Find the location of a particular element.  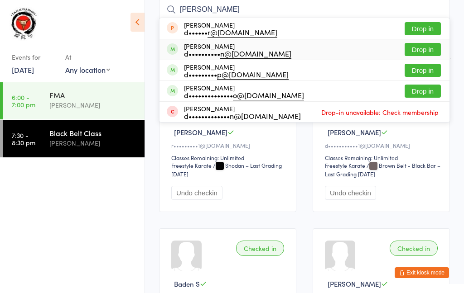

img: Tan Kyu Shin Martial Arts is located at coordinates (24, 24).